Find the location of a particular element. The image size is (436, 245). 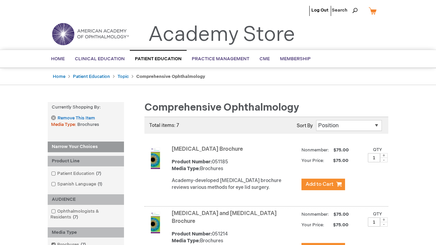

a: Clinical Education is located at coordinates (100, 59).